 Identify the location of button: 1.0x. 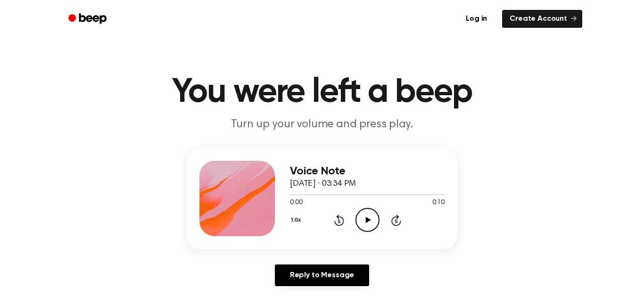
(297, 220).